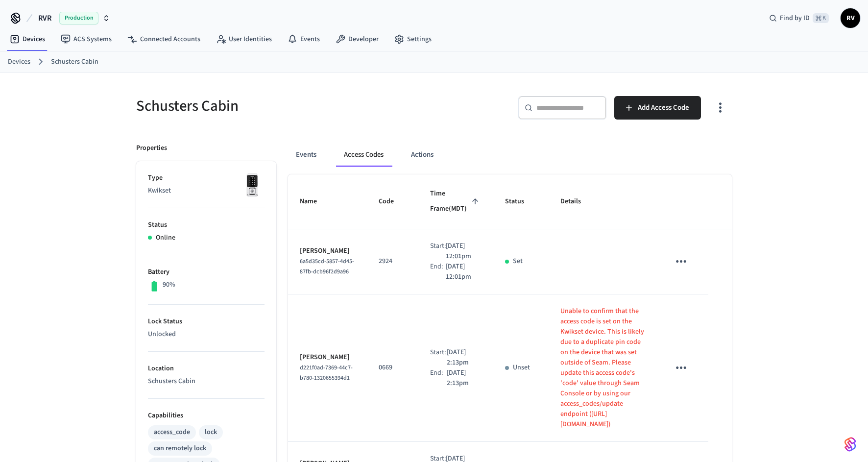 The width and height of the screenshot is (868, 462). I want to click on span: Add Access Code, so click(663, 108).